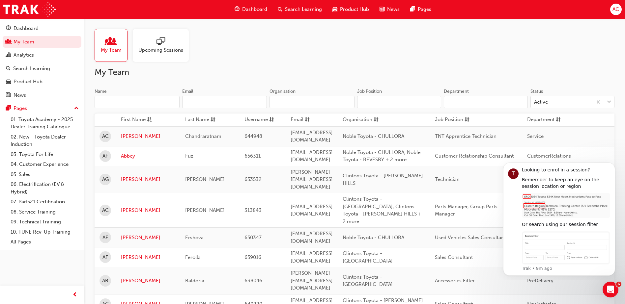 The height and width of the screenshot is (304, 625). I want to click on button: Usernamesorting-icon, so click(262, 120).